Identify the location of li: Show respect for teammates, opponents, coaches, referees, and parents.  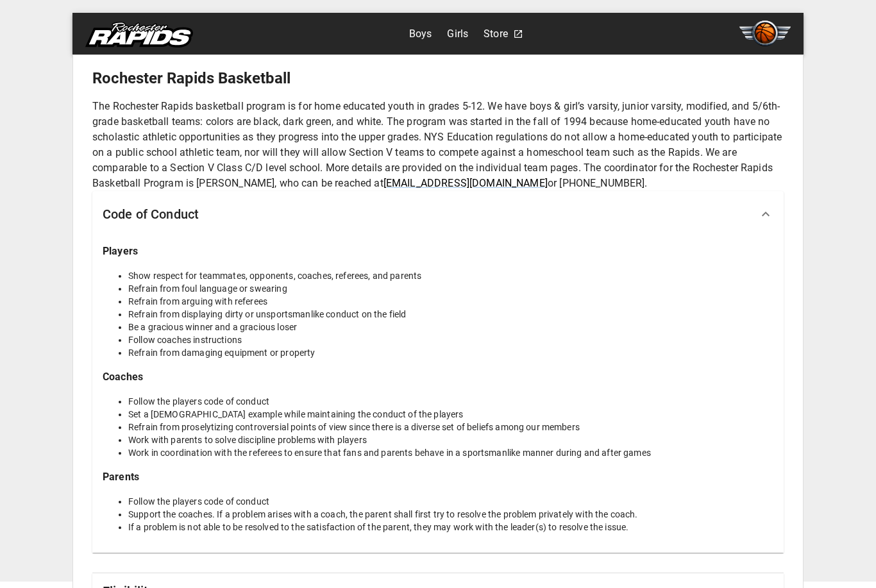
(451, 276).